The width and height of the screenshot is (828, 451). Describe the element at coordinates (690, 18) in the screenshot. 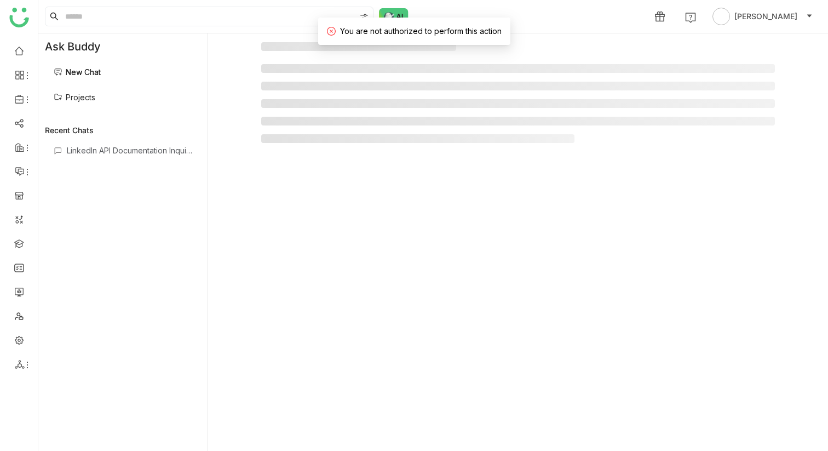

I see `img: help.svg` at that location.